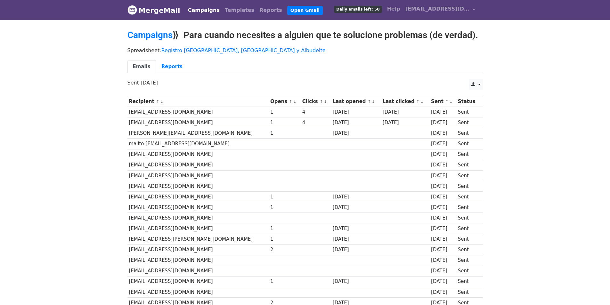 The image size is (610, 305). Describe the element at coordinates (305, 10) in the screenshot. I see `a: Open Gmail` at that location.